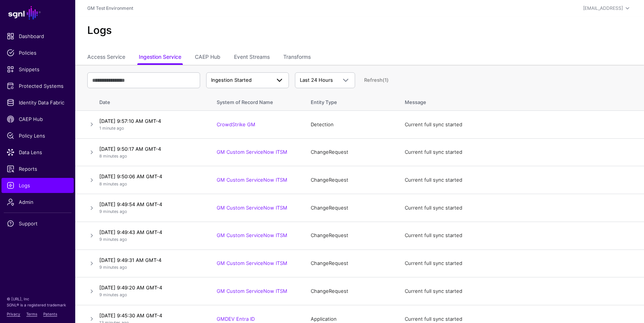  Describe the element at coordinates (110, 8) in the screenshot. I see `a: GM Test Environment` at that location.